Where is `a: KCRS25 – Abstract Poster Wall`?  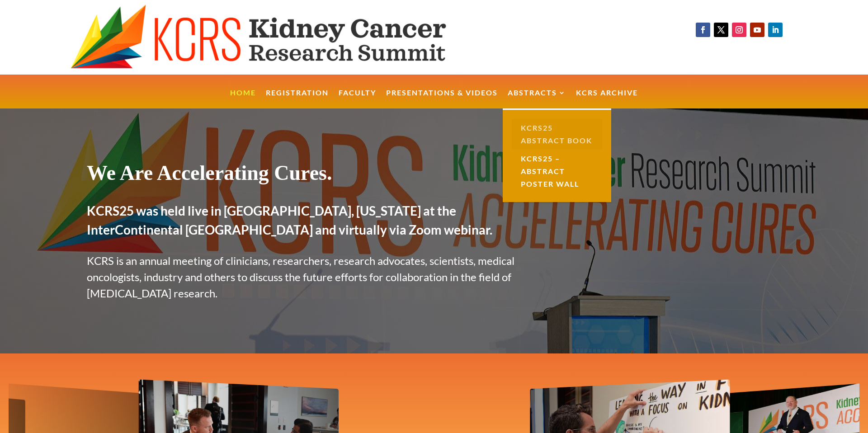
a: KCRS25 – Abstract Poster Wall is located at coordinates (557, 172).